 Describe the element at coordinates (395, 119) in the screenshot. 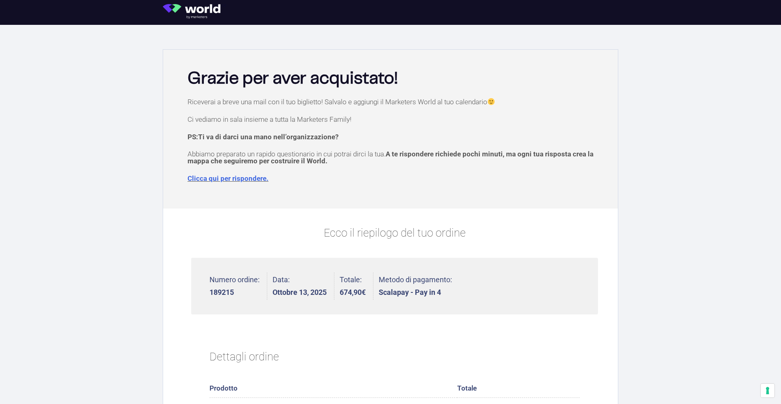

I see `p: Ci vediamo in sala insieme a tutta la Marketers Family!` at that location.